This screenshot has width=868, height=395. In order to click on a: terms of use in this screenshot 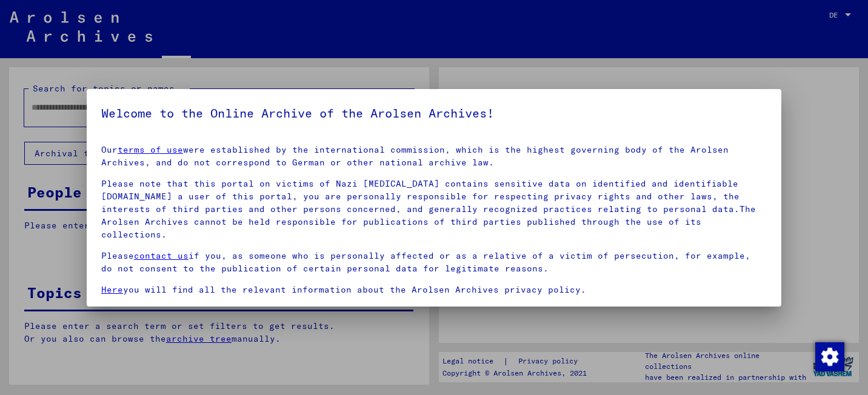, I will do `click(151, 150)`.